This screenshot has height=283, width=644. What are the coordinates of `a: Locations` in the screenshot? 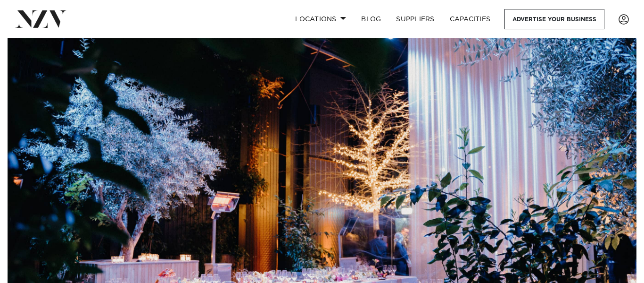 It's located at (321, 19).